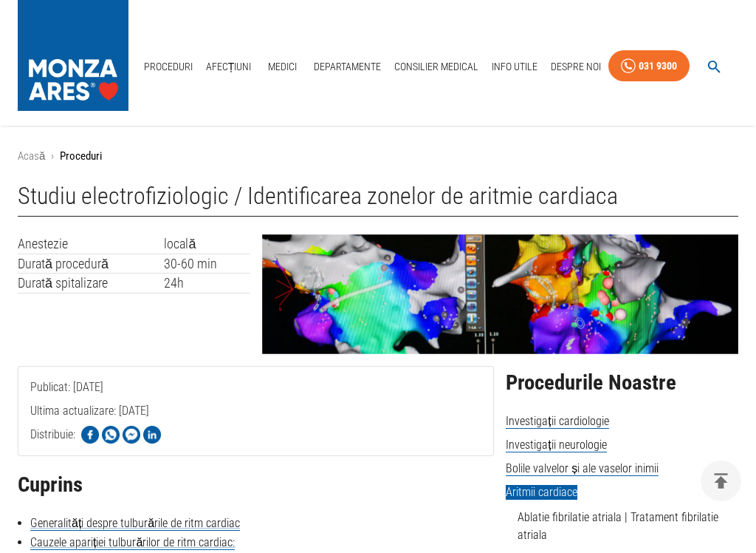 The image size is (756, 553). I want to click on a: Cauzele apariției tulburărilor de ritm cardiac:, so click(132, 542).